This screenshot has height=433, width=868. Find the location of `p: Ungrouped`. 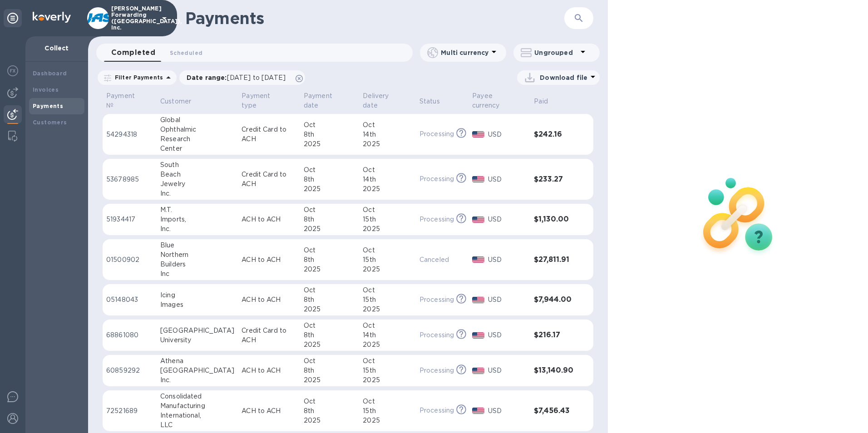

p: Ungrouped is located at coordinates (556, 53).